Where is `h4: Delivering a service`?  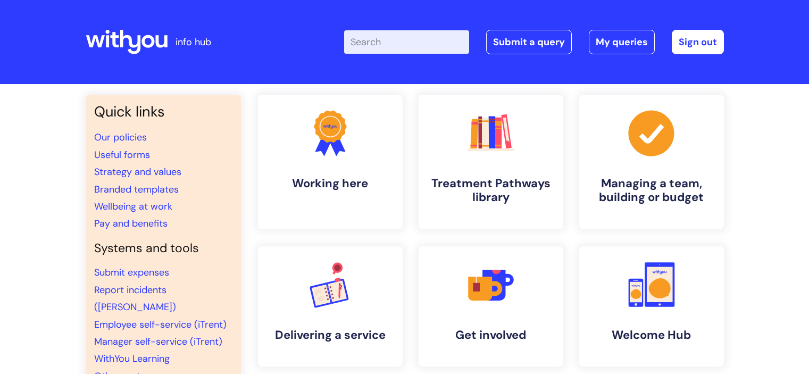 h4: Delivering a service is located at coordinates (330, 335).